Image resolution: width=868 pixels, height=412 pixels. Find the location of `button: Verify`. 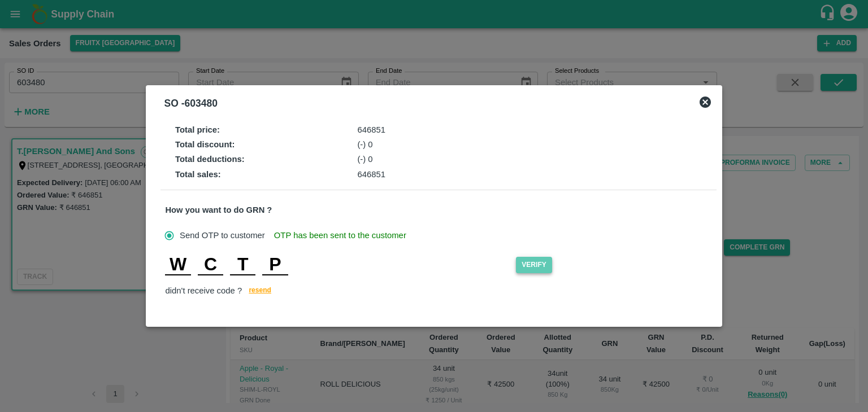

button: Verify is located at coordinates (534, 264).